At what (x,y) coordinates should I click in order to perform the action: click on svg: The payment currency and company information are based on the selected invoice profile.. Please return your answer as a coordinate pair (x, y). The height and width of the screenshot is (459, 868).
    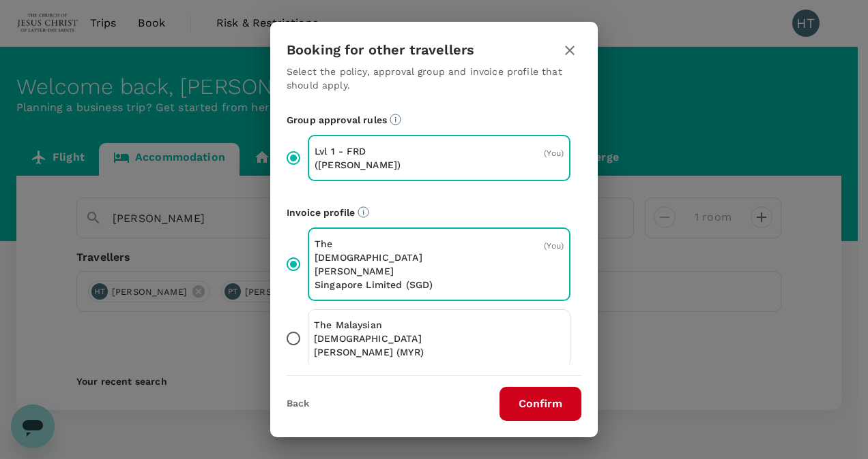
    Looking at the image, I should click on (363, 212).